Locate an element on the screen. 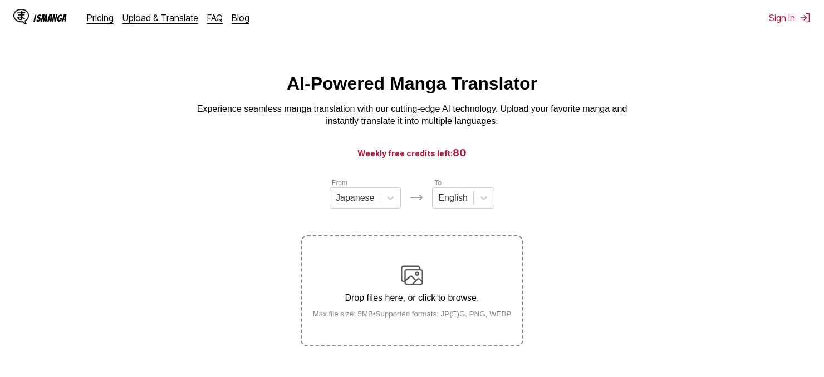 Image resolution: width=824 pixels, height=377 pixels. button: Sign In is located at coordinates (789, 18).